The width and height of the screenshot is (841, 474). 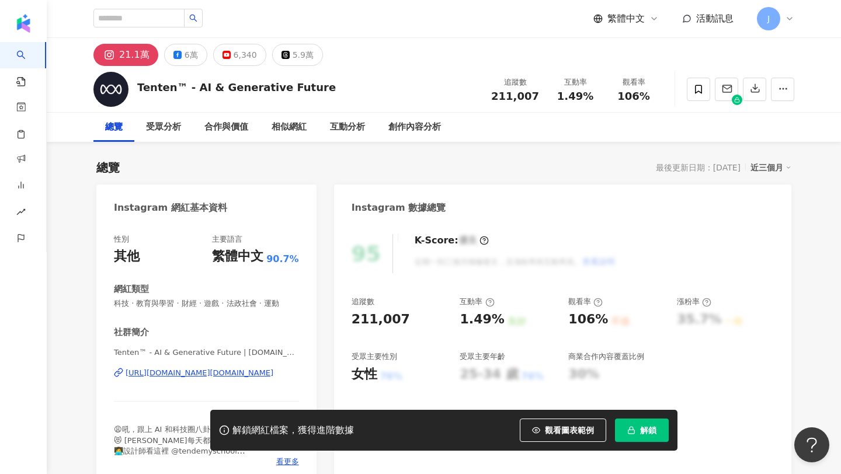 I want to click on div: 網紅類型, so click(x=131, y=289).